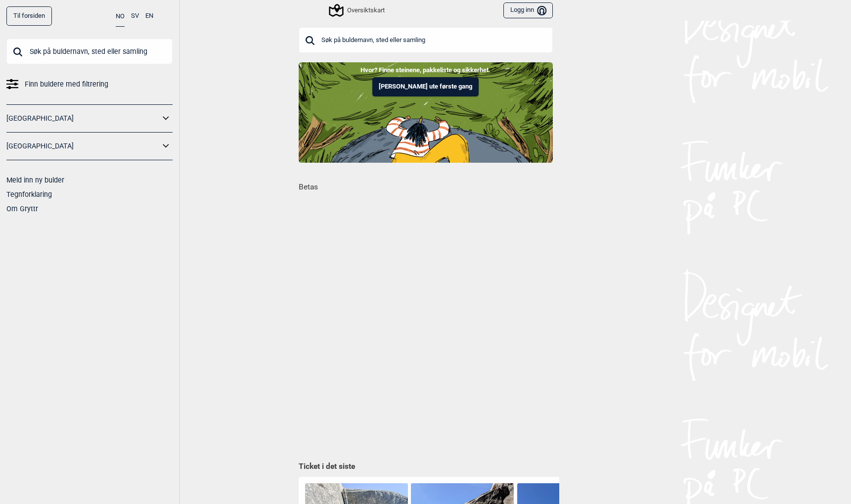  What do you see at coordinates (29, 194) in the screenshot?
I see `a: Tegnforklaring` at bounding box center [29, 194].